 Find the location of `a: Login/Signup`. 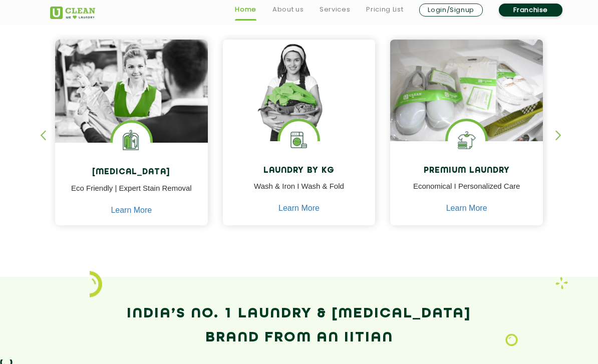

a: Login/Signup is located at coordinates (451, 10).